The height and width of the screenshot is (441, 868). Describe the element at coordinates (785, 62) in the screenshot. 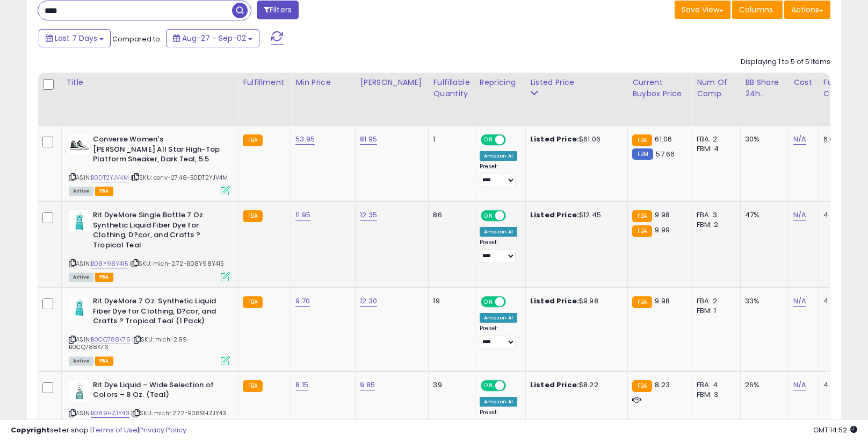

I see `div: Displaying 1 to 5 of 5 items` at that location.